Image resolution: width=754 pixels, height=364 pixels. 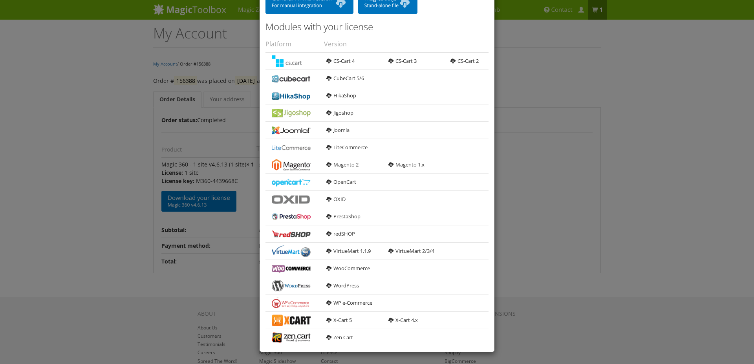 What do you see at coordinates (403, 320) in the screenshot?
I see `a: X-Cart 4.x` at bounding box center [403, 320].